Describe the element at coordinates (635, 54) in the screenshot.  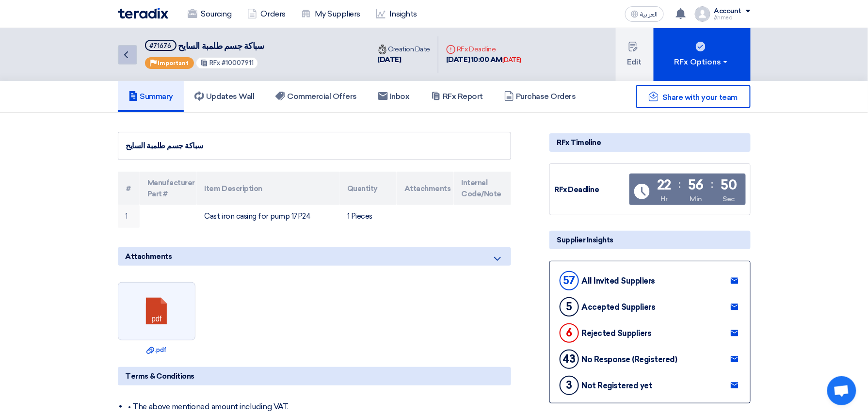
I see `button: Edit` at that location.